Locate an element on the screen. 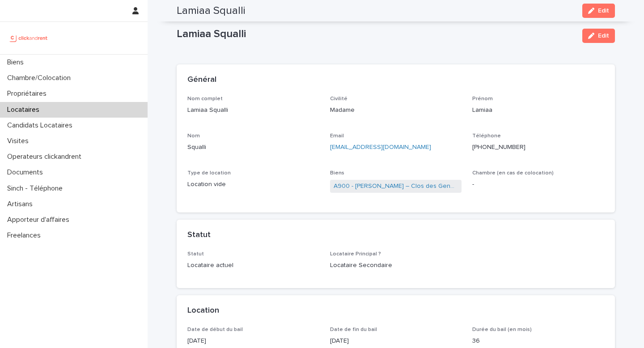  p: Artisans is located at coordinates (21, 204).